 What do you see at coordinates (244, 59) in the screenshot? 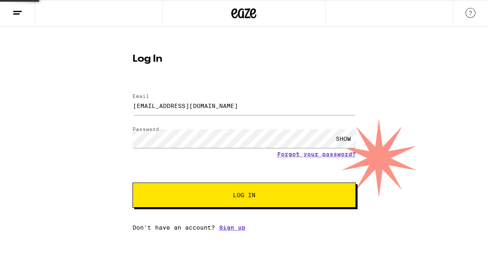
I see `h1: Log In` at bounding box center [244, 59].